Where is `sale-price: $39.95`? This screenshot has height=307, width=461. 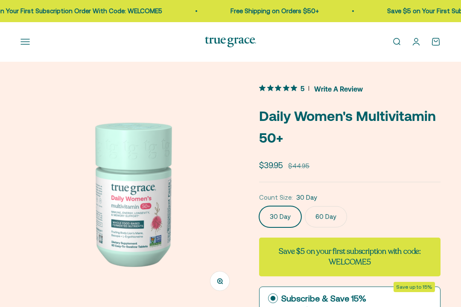 sale-price: $39.95 is located at coordinates (271, 165).